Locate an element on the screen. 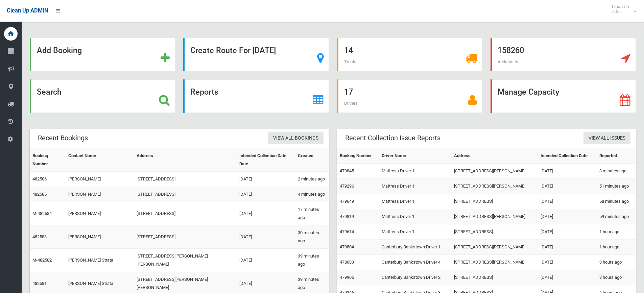  span: Clean Up is located at coordinates (622, 9).